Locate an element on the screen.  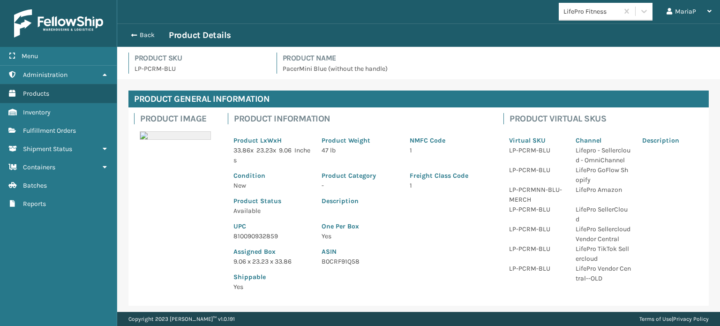
p: PacerMini Blue (without the handle) is located at coordinates (496, 68).